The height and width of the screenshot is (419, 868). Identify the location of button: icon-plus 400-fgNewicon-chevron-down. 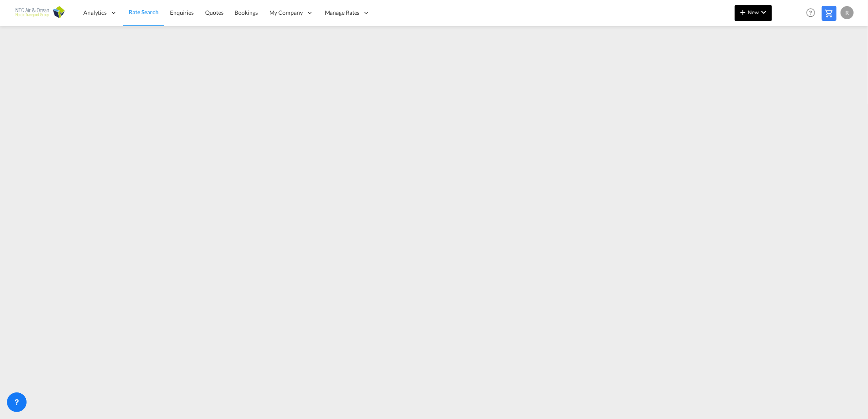
(753, 13).